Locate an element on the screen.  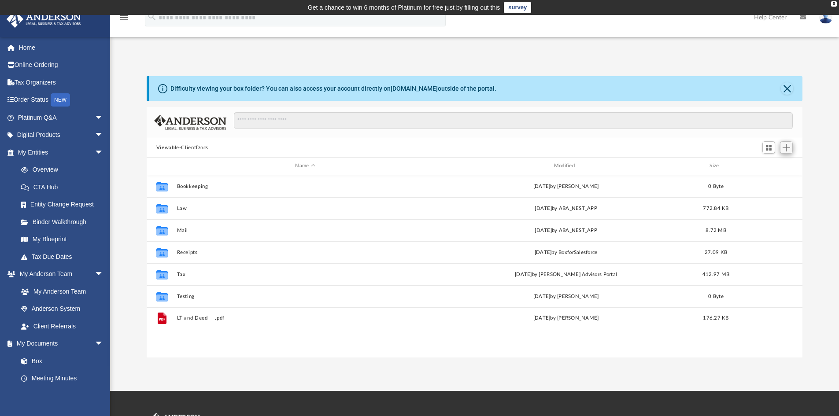
i: search is located at coordinates (152, 17).